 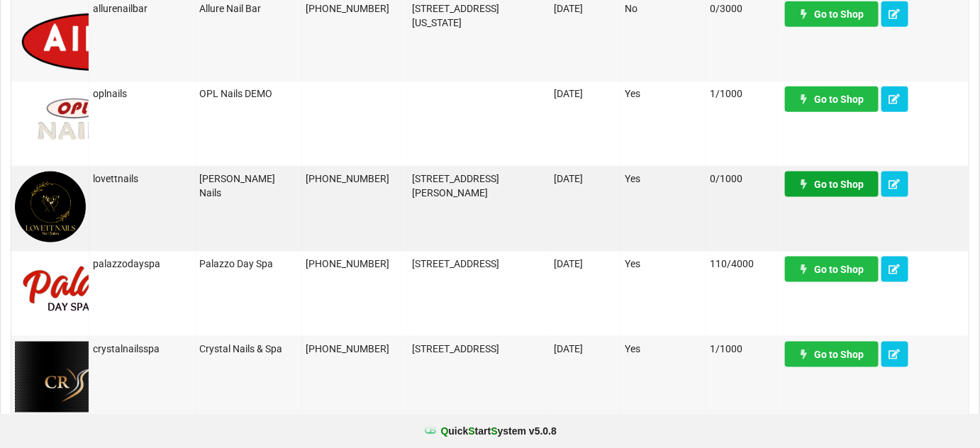 I want to click on b: uick tart ystem v 5.0.8, so click(x=499, y=431).